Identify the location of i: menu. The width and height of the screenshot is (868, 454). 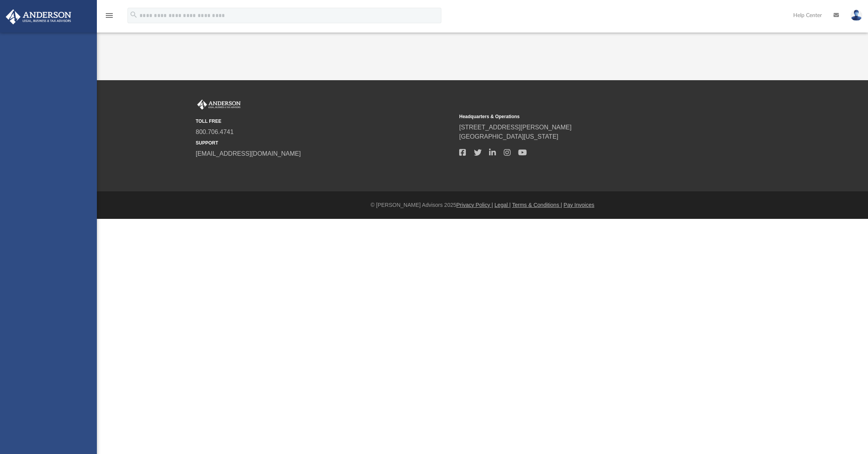
(109, 16).